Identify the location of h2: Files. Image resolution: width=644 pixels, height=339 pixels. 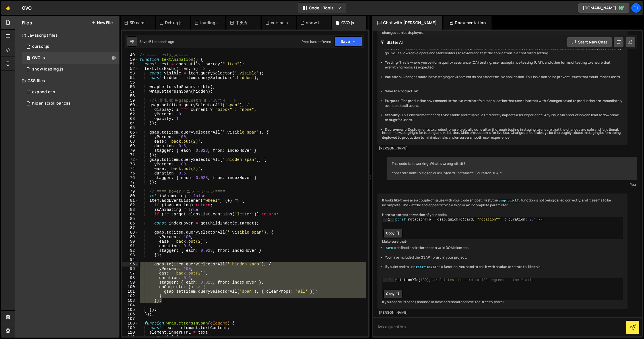
(27, 23).